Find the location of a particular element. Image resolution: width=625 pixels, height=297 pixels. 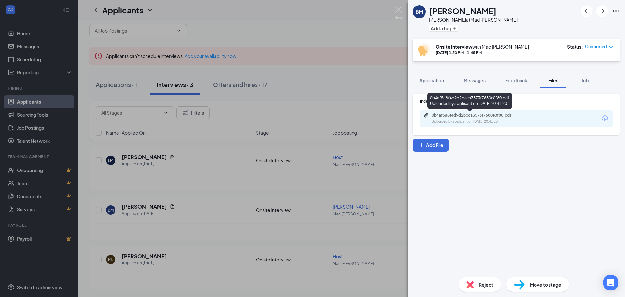

span: Feedback is located at coordinates (517, 80).